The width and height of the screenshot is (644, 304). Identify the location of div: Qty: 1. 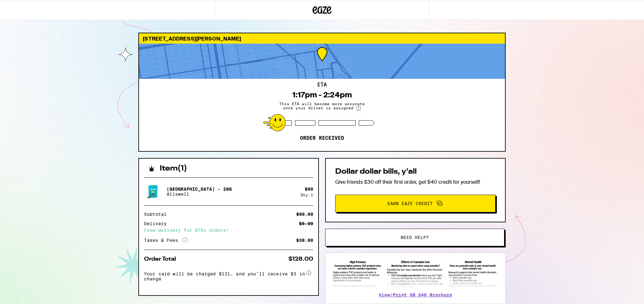
(307, 195).